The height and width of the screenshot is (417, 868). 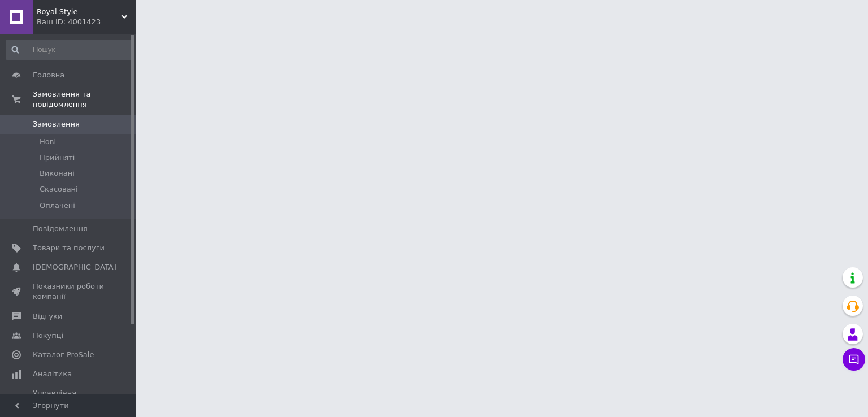 I want to click on span: Оплачені, so click(x=57, y=206).